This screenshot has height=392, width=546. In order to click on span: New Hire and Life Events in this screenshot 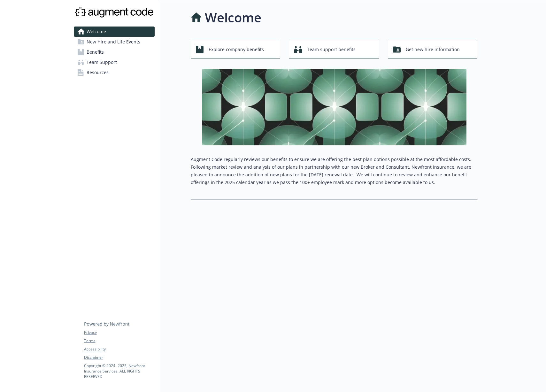, I will do `click(114, 42)`.